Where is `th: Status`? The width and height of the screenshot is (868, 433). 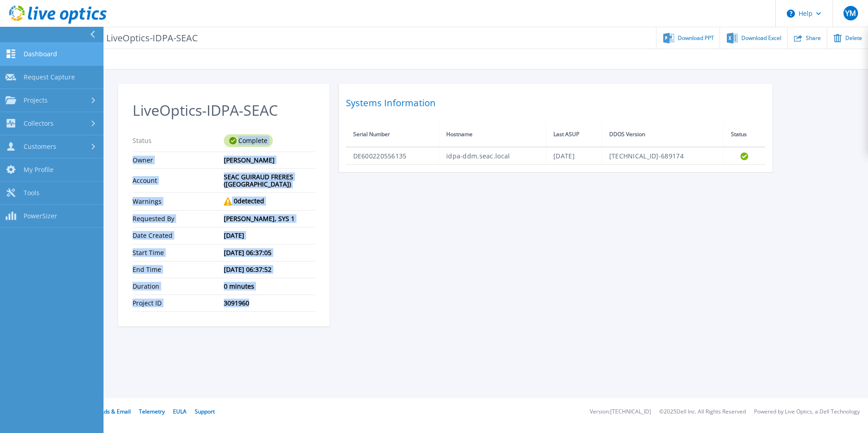
th: Status is located at coordinates (745, 134).